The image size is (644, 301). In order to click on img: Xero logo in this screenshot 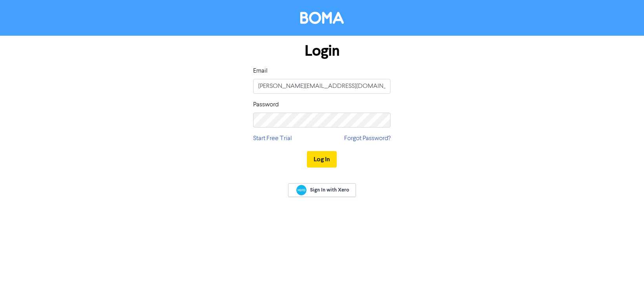, I will do `click(302, 190)`.